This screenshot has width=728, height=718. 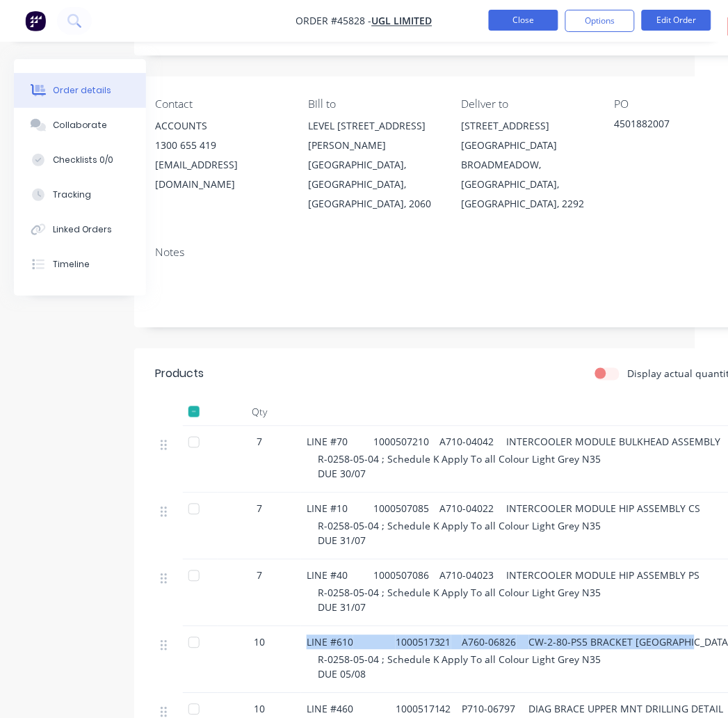 I want to click on div: Deliver to, so click(x=527, y=103).